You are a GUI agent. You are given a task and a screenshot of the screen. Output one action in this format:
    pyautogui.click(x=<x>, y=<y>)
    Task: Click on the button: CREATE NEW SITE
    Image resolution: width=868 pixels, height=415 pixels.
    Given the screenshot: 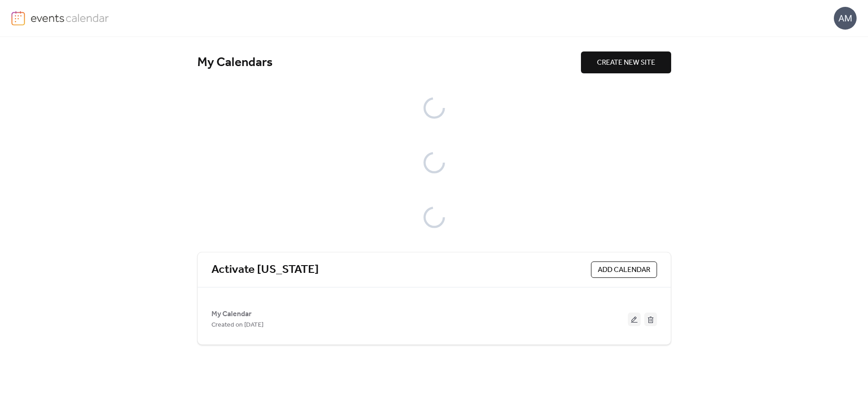 What is the action you would take?
    pyautogui.click(x=626, y=62)
    